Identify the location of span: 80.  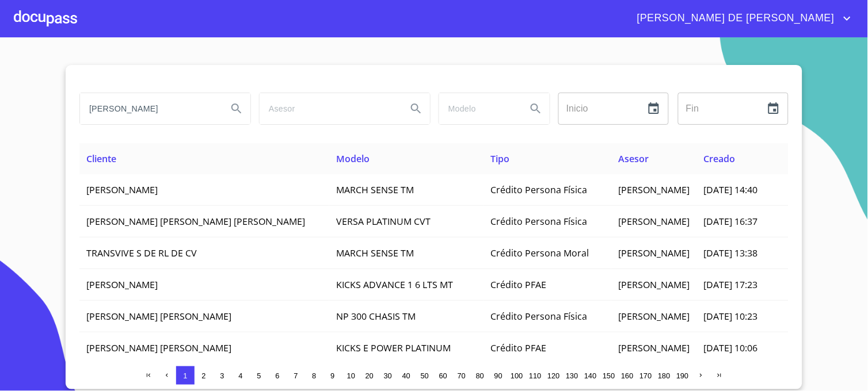
(480, 375).